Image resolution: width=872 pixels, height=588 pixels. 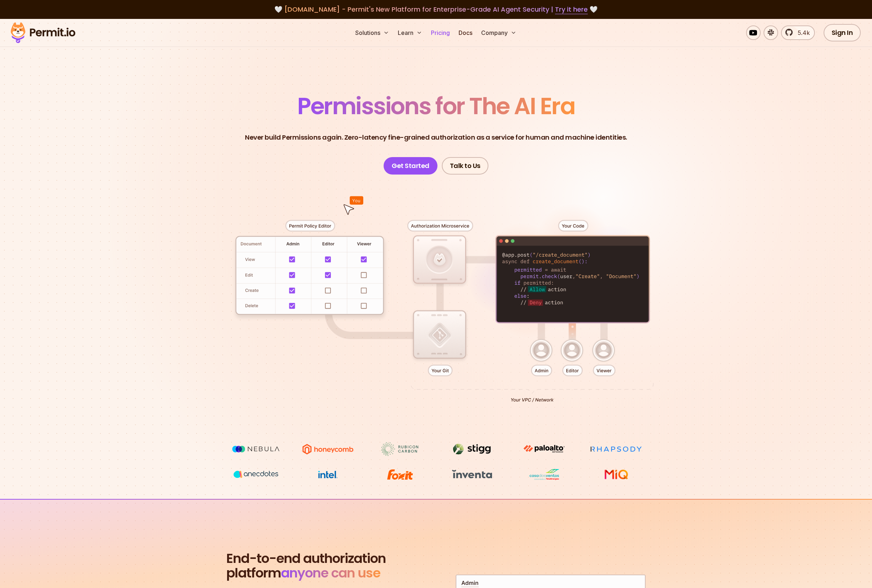 I want to click on img: inventa, so click(x=472, y=475).